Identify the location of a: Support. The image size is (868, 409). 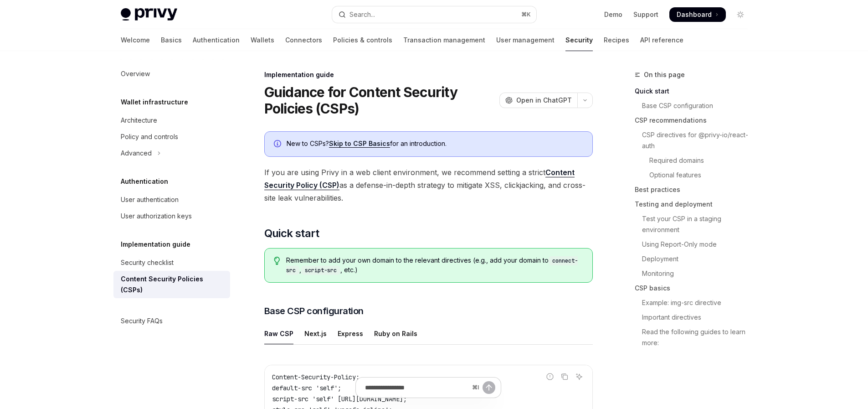
(646, 15).